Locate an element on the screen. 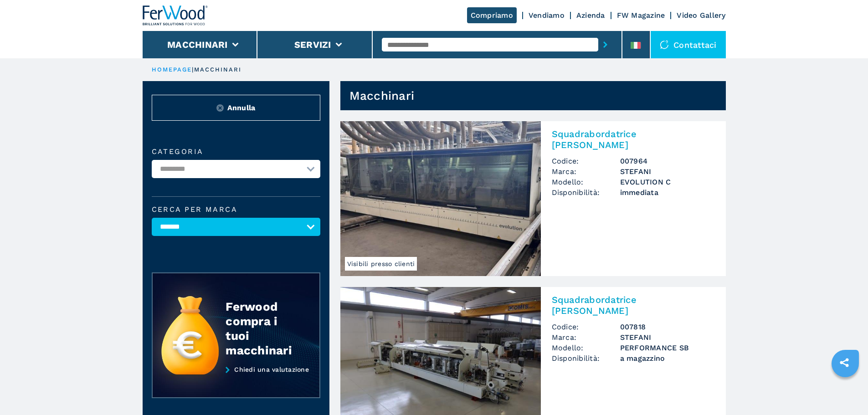 This screenshot has height=415, width=868. h3: 007818 is located at coordinates (667, 327).